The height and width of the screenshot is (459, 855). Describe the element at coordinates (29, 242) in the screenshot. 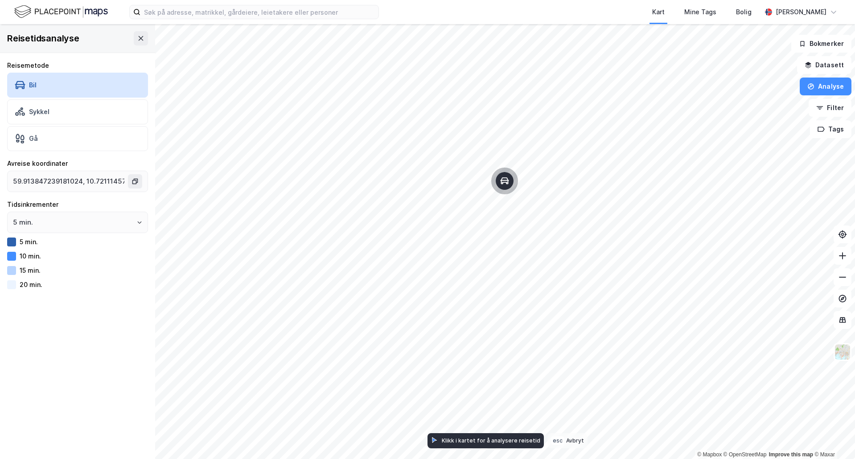

I see `div: 5 min.` at that location.